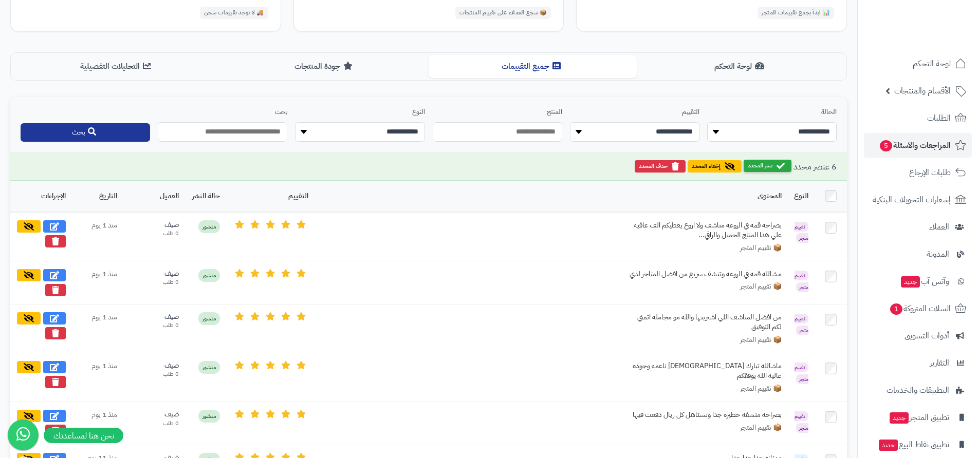 Image resolution: width=978 pixels, height=458 pixels. I want to click on span: المدونة, so click(938, 254).